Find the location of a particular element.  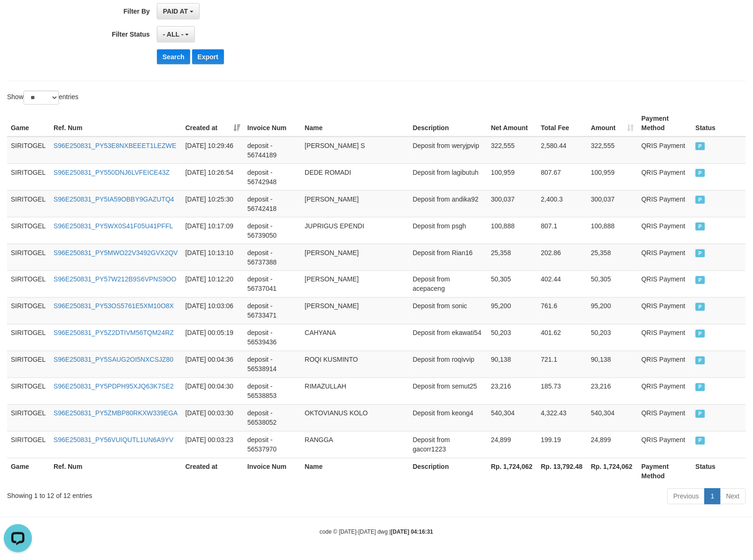

button: Export is located at coordinates (208, 56).